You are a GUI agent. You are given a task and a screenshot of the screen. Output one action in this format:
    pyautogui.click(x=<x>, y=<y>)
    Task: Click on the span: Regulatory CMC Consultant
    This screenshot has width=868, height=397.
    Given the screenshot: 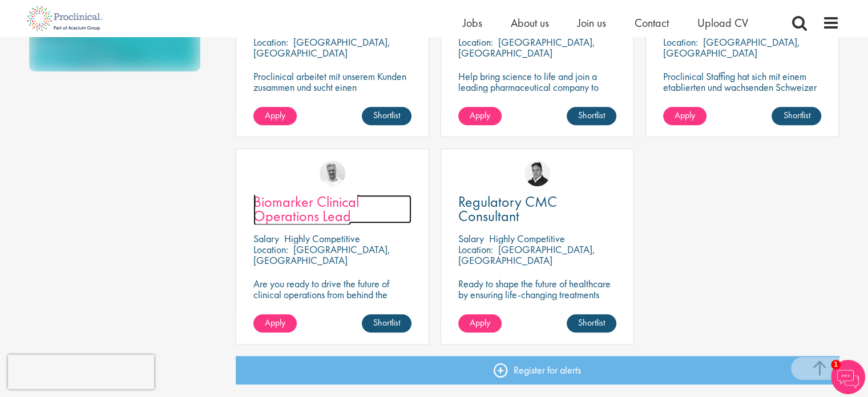 What is the action you would take?
    pyautogui.click(x=507, y=208)
    